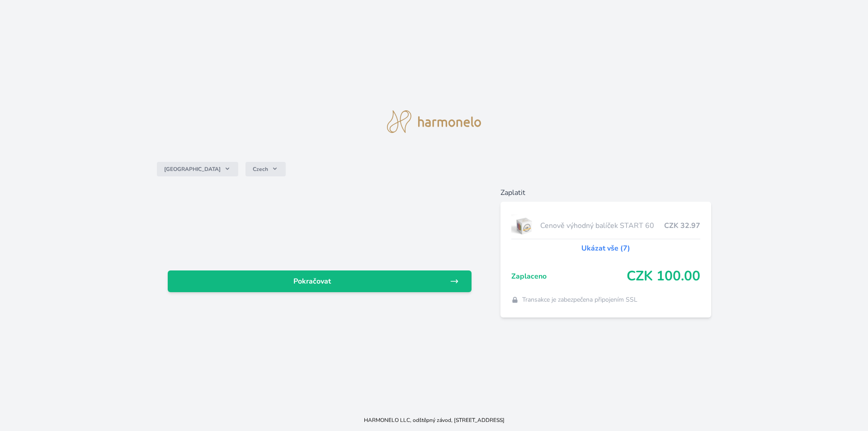 This screenshot has width=868, height=431. Describe the element at coordinates (606, 248) in the screenshot. I see `a: Ukázat vše (7)` at that location.